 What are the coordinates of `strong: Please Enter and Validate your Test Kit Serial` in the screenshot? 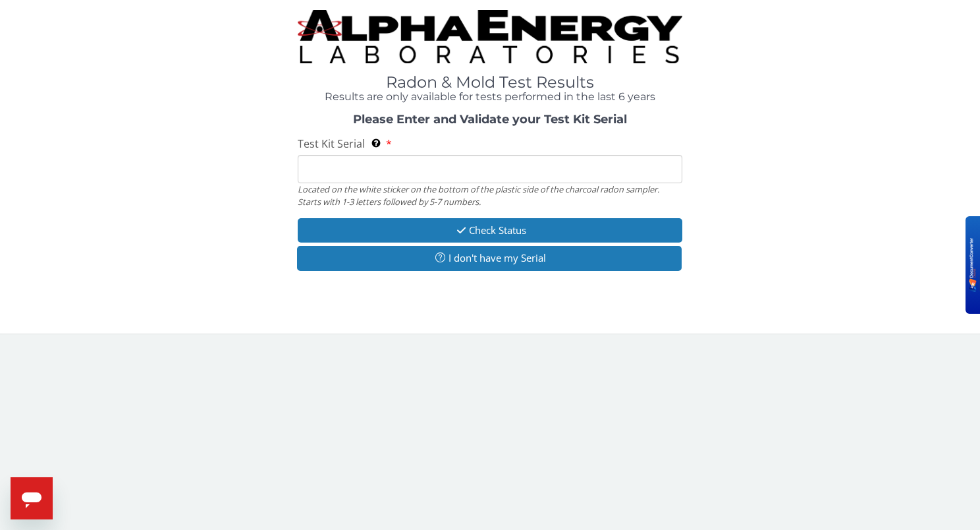 It's located at (490, 119).